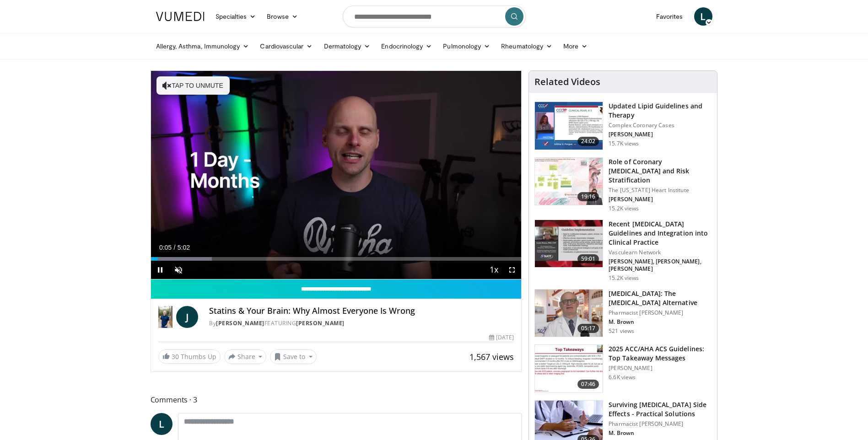 The height and width of the screenshot is (440, 868). I want to click on button: Tap to unmute, so click(193, 85).